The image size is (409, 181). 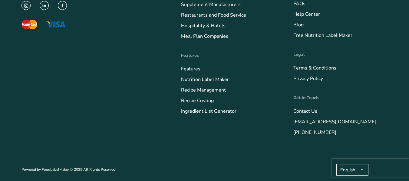 What do you see at coordinates (26, 5) in the screenshot?
I see `img: instagram icon` at bounding box center [26, 5].